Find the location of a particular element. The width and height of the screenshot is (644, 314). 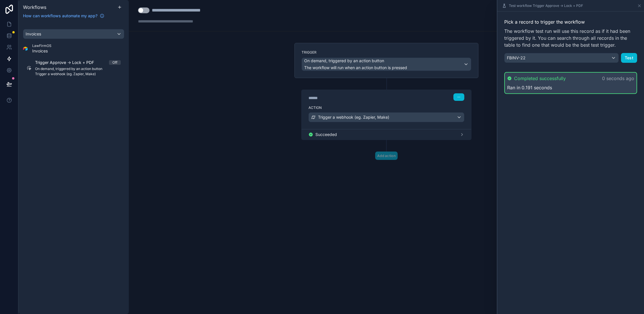

span: Test workflow Trigger Approve → Lock + PDF is located at coordinates (546, 6).